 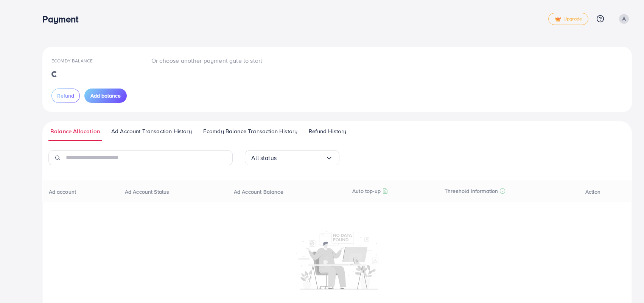 I want to click on button: Add balance, so click(x=105, y=96).